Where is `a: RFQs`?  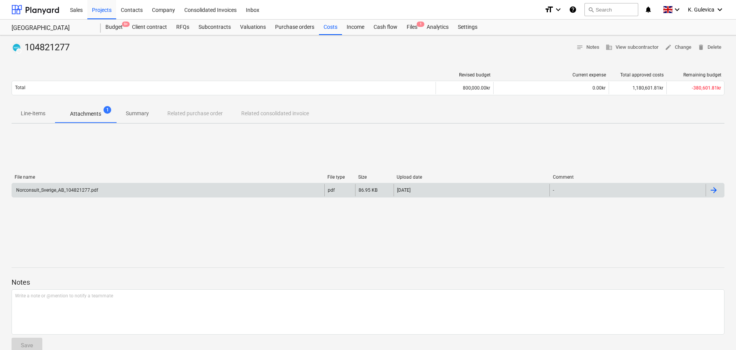 a: RFQs is located at coordinates (183, 27).